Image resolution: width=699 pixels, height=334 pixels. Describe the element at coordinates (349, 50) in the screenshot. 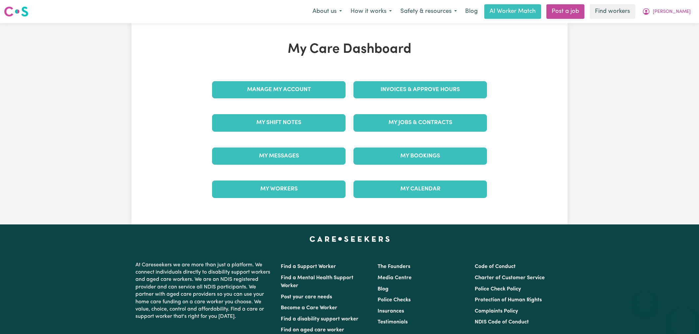

I see `h1: My Care Dashboard` at that location.